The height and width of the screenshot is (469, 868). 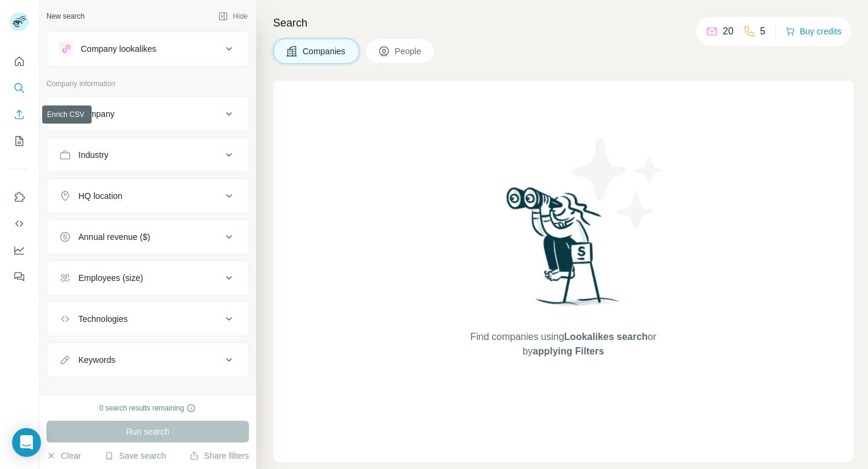 I want to click on button: Share filters, so click(x=219, y=456).